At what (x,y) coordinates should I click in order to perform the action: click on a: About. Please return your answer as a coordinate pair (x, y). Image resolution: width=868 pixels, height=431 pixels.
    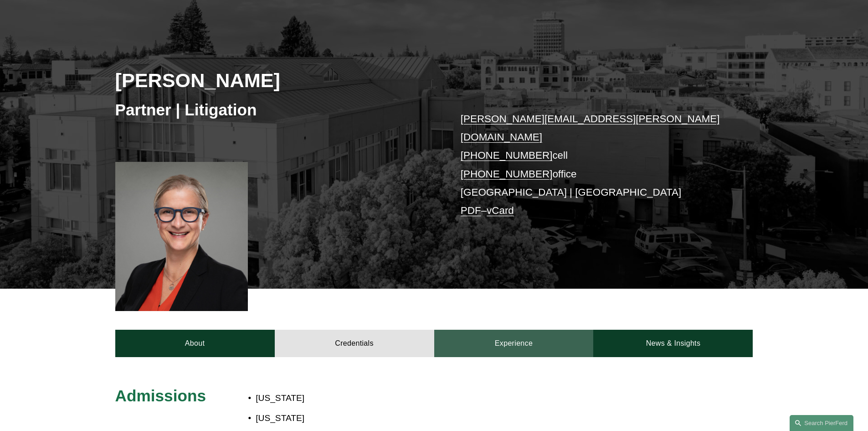
    Looking at the image, I should click on (195, 343).